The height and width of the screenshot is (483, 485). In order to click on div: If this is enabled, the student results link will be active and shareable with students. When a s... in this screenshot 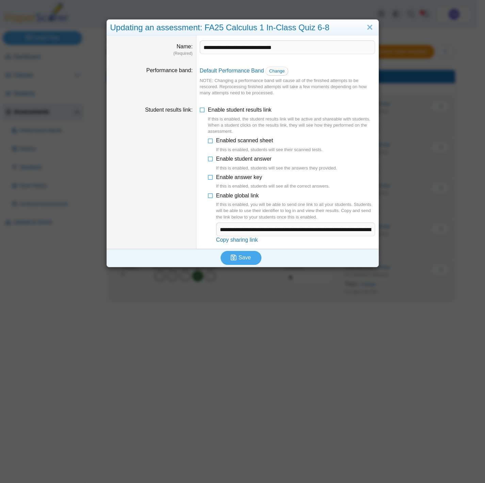, I will do `click(291, 125)`.